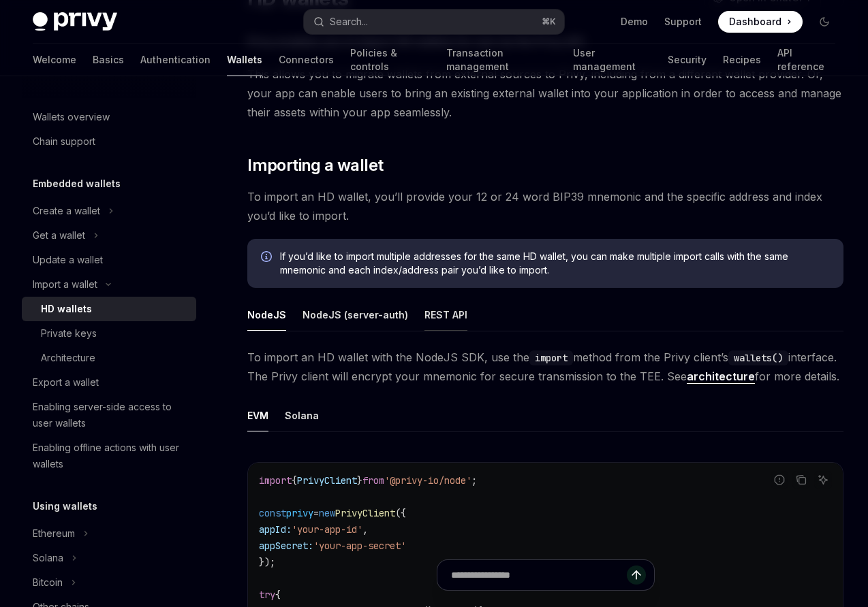 Image resolution: width=868 pixels, height=607 pixels. Describe the element at coordinates (109, 334) in the screenshot. I see `a: Private keys` at that location.